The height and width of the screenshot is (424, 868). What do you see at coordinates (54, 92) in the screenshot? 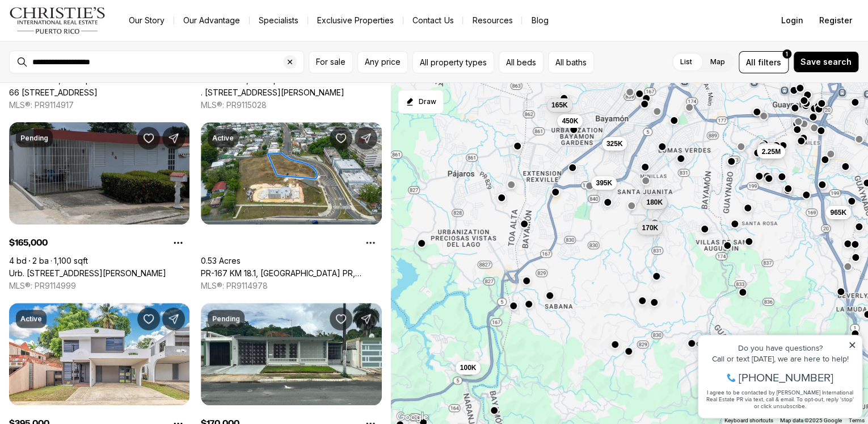
I see `a: 66 PASEO LA ROGATIVA #66, BAYAMON PR, 00956` at bounding box center [54, 92].